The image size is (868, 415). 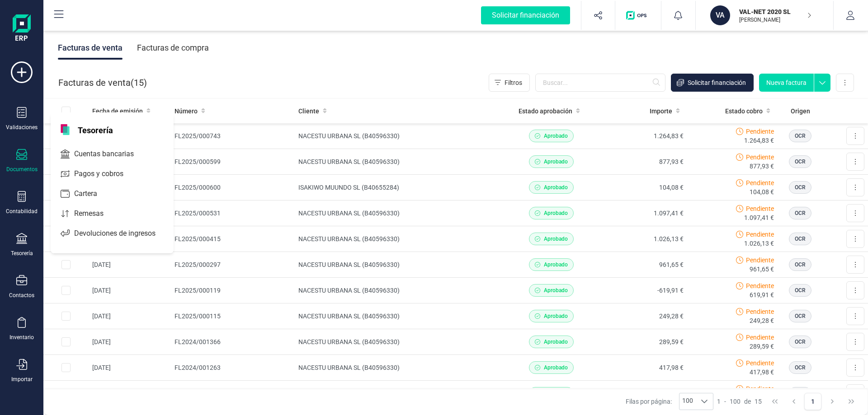 I want to click on span: Cartera, so click(x=92, y=194).